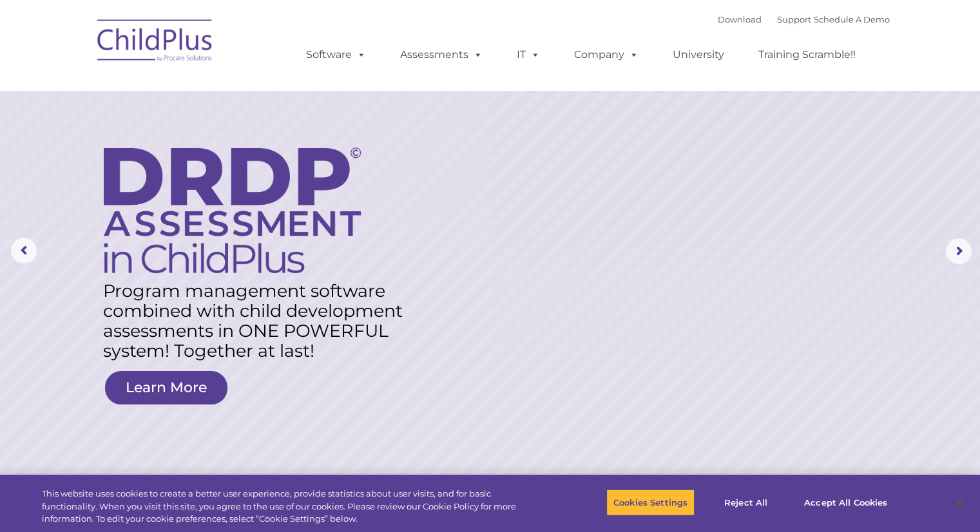  Describe the element at coordinates (336, 55) in the screenshot. I see `a: Software` at that location.